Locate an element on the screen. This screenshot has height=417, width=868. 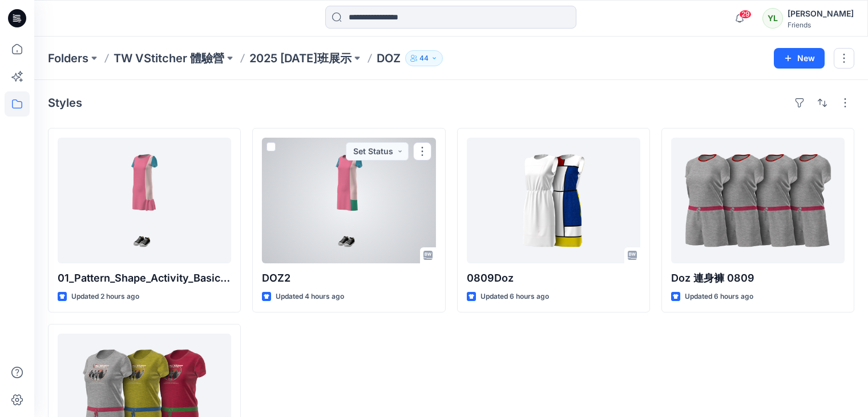
p: Updated 4 hours ago is located at coordinates (310, 296).